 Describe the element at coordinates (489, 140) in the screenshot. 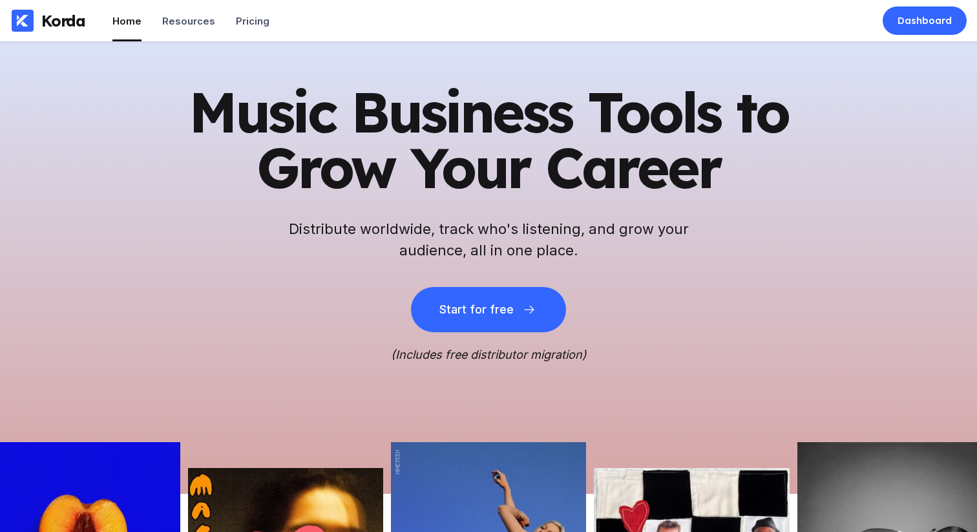

I see `h1: Music Business Tools to Grow Your Career` at that location.